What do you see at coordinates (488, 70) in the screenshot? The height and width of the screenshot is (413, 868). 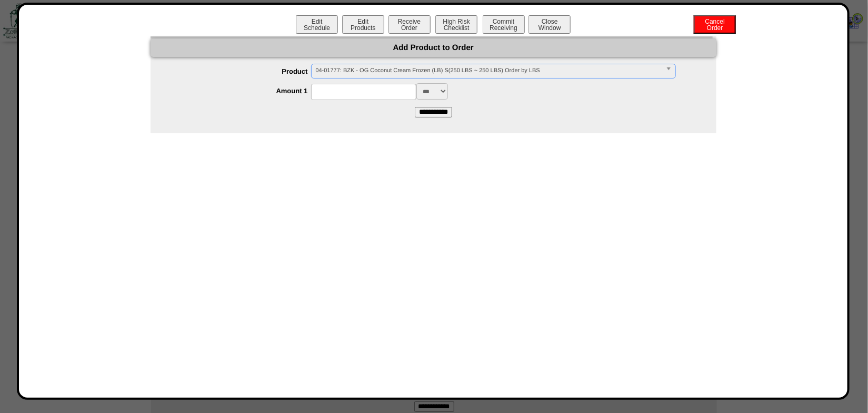 I see `span: 04-01777: BZK - OG Coconut Cream Frozen (LB) S(250 LBS ~ 250 LBS) Order by LBS` at bounding box center [488, 70].